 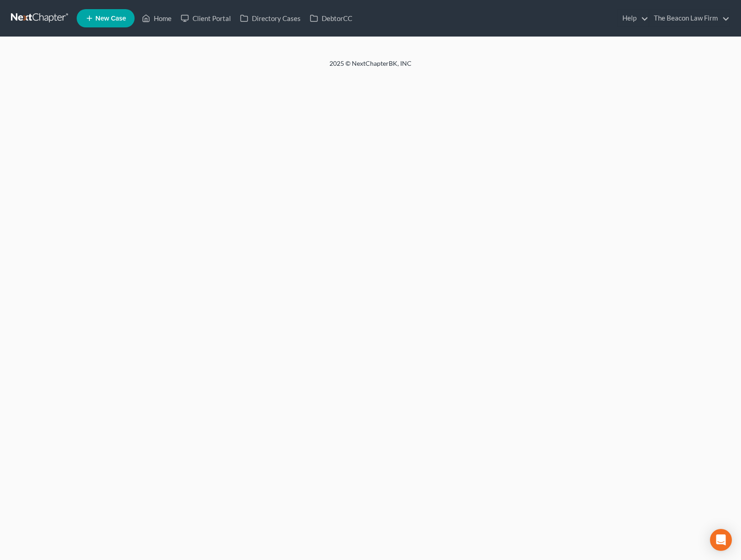 What do you see at coordinates (106, 18) in the screenshot?
I see `new-legal-case-button: New Case` at bounding box center [106, 18].